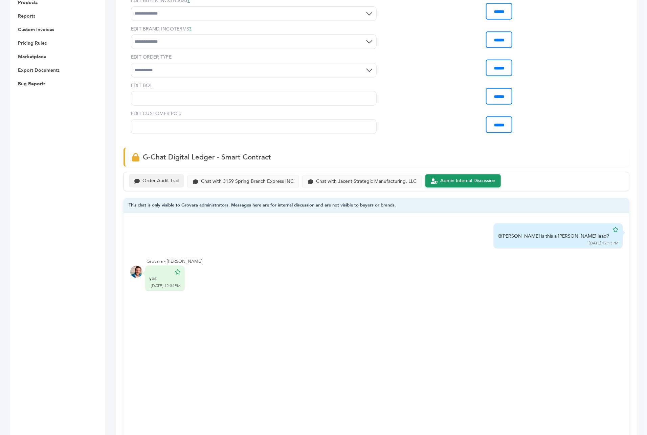  Describe the element at coordinates (366, 181) in the screenshot. I see `div: Chat with Jacent Strategic Manufacturing, LLC` at that location.